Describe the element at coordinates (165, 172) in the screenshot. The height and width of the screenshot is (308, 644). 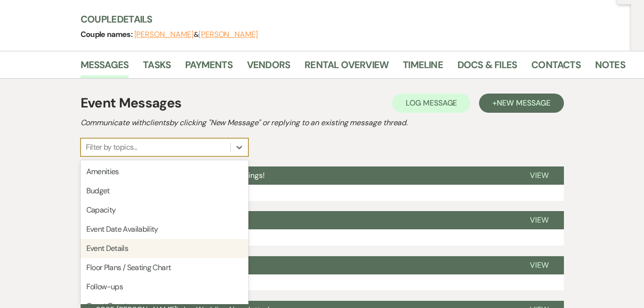
I see `div: Amenities` at that location.